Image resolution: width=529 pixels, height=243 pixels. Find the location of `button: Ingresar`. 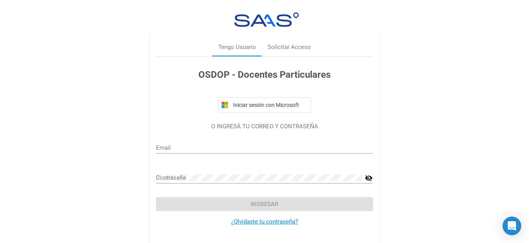

button: Ingresar is located at coordinates (264, 204).